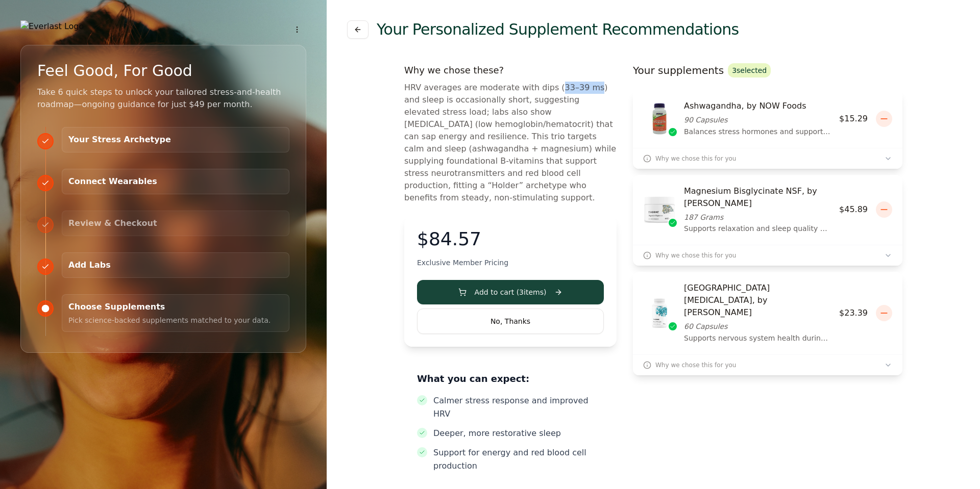 This screenshot has height=489, width=980. Describe the element at coordinates (705, 120) in the screenshot. I see `i: 90 Capsules` at that location.